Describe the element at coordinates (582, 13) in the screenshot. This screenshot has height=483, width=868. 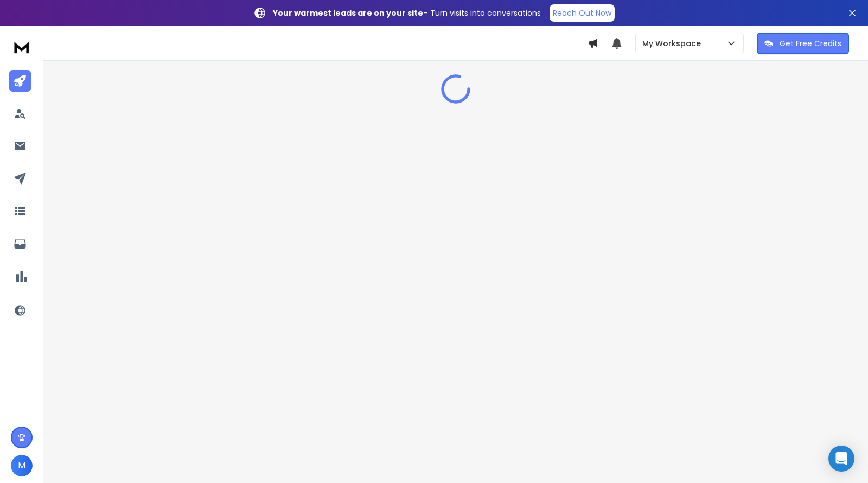
I see `p: Reach Out Now` at that location.